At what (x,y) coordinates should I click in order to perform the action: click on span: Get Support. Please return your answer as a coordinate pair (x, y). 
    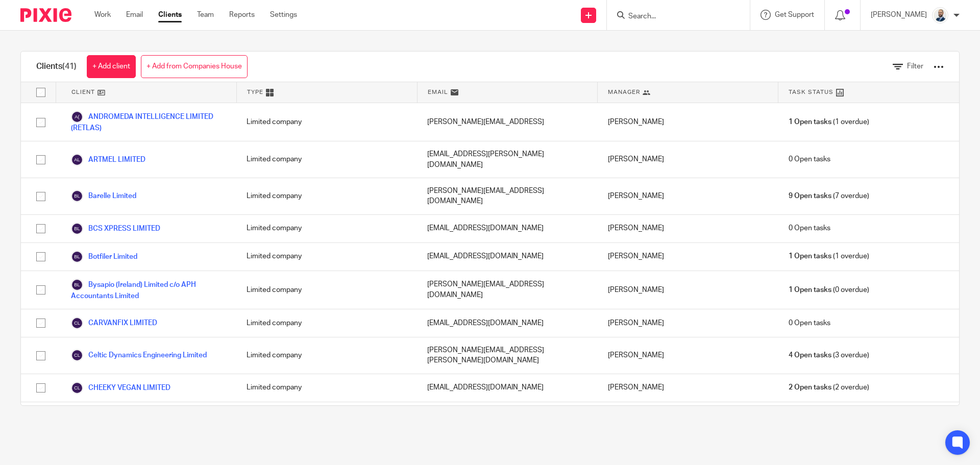
    Looking at the image, I should click on (794, 15).